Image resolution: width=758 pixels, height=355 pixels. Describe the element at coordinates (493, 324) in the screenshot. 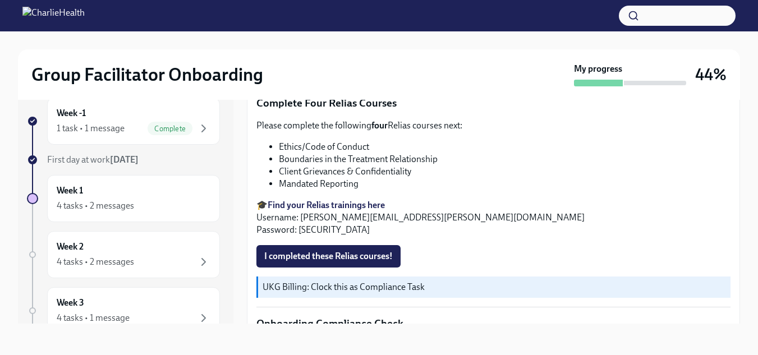

I see `p: Onboarding Compliance Check` at that location.